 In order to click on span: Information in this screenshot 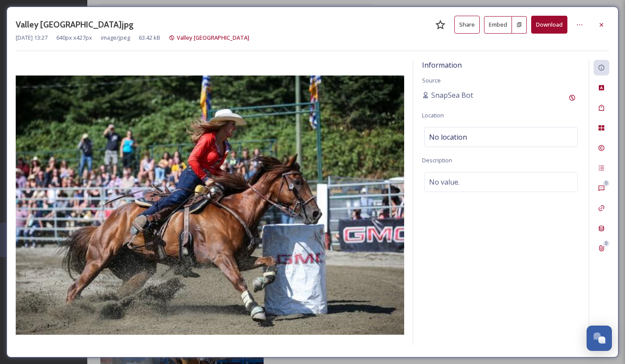, I will do `click(442, 65)`.